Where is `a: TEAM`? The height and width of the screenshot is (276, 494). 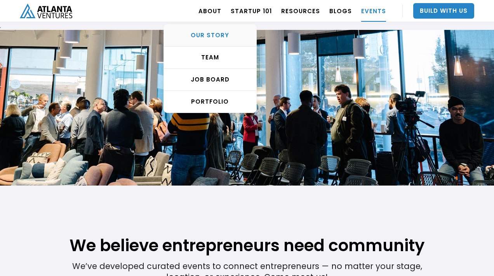
a: TEAM is located at coordinates (210, 57).